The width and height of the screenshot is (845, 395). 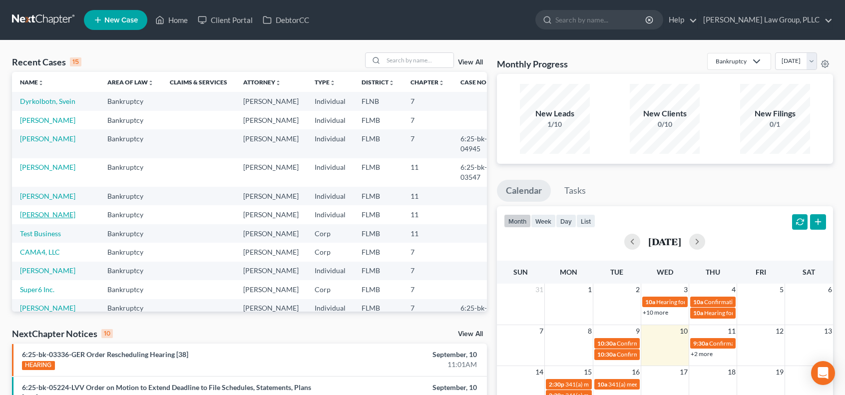 What do you see at coordinates (731, 331) in the screenshot?
I see `span: 11` at bounding box center [731, 331].